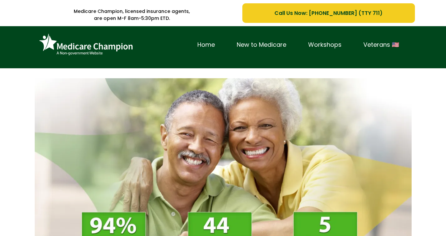 The width and height of the screenshot is (446, 236). I want to click on p: are open M-F 8am-5:30pm ETD., so click(132, 18).